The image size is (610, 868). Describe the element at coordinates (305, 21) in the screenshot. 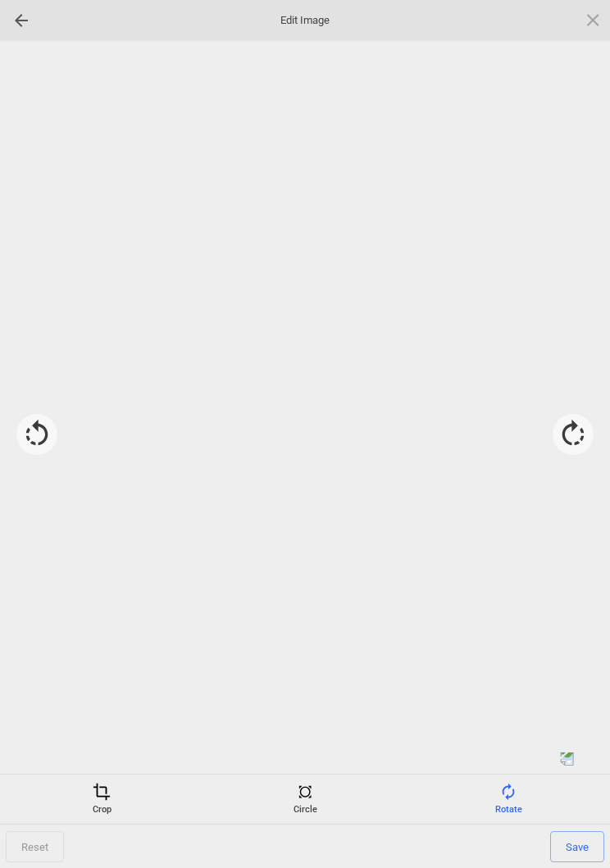

I see `span: Edit Image` at that location.